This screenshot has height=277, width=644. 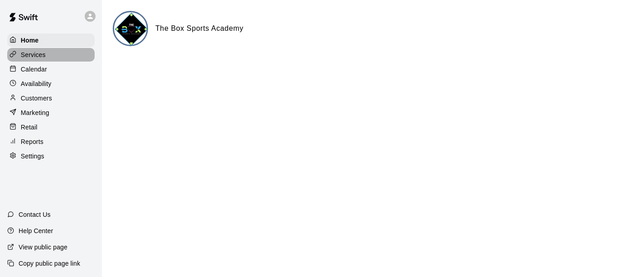 What do you see at coordinates (51, 113) in the screenshot?
I see `a: Marketing` at bounding box center [51, 113].